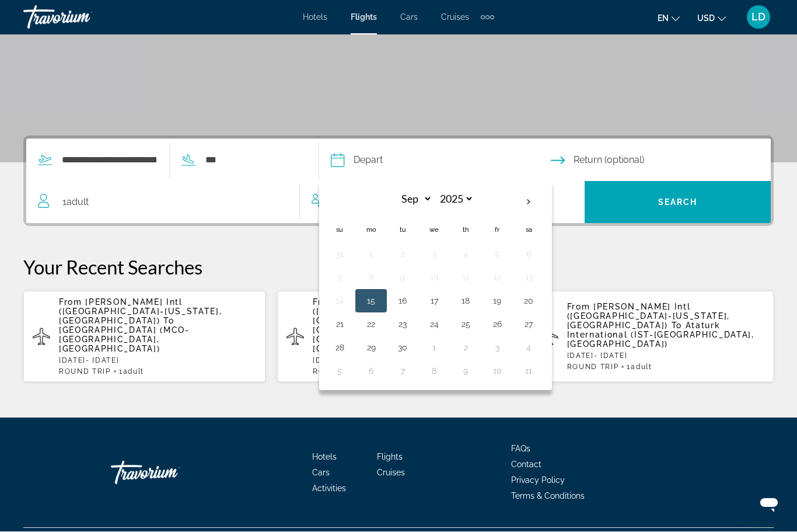  I want to click on span: Privacy Policy, so click(539, 480).